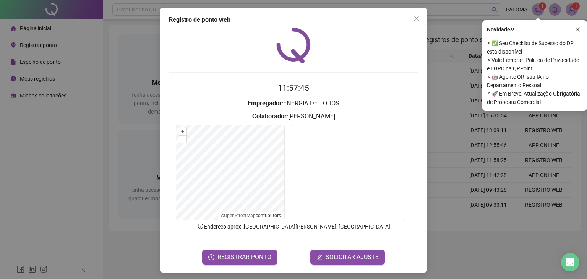 The width and height of the screenshot is (587, 279). Describe the element at coordinates (294, 104) in the screenshot. I see `h3: : ENERGIA DE TODOS` at that location.